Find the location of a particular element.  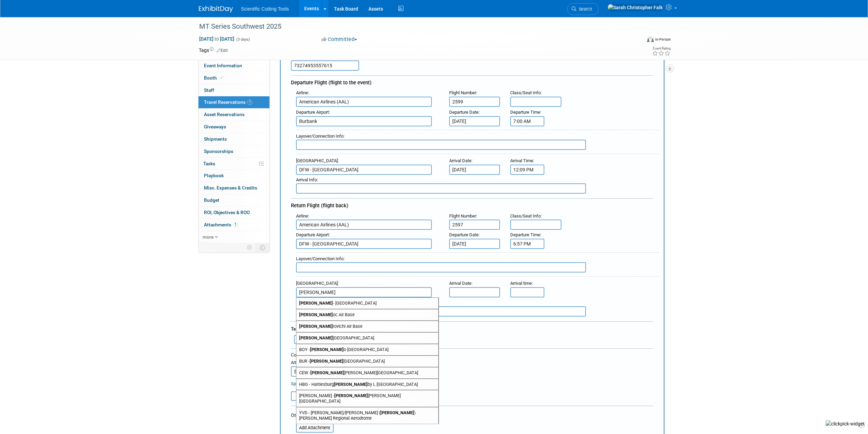

span: Budget is located at coordinates (212, 200).